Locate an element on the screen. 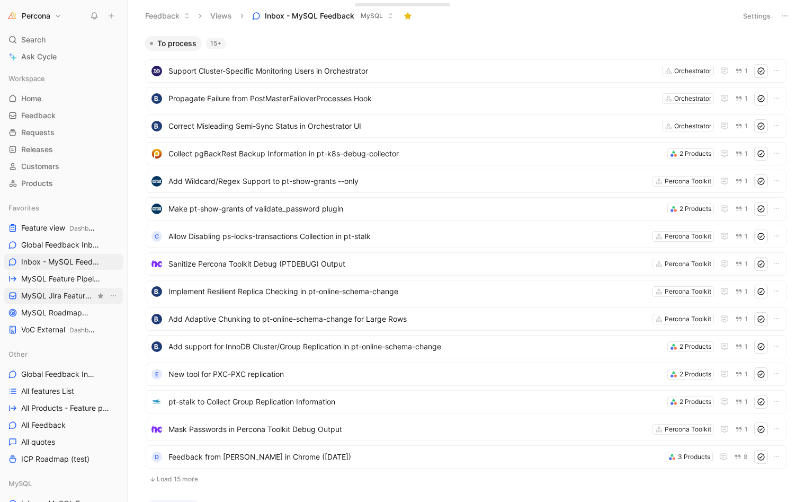  span: Add Adaptive Chunking to pt-online-schema-change for Large Rows is located at coordinates (409, 319).